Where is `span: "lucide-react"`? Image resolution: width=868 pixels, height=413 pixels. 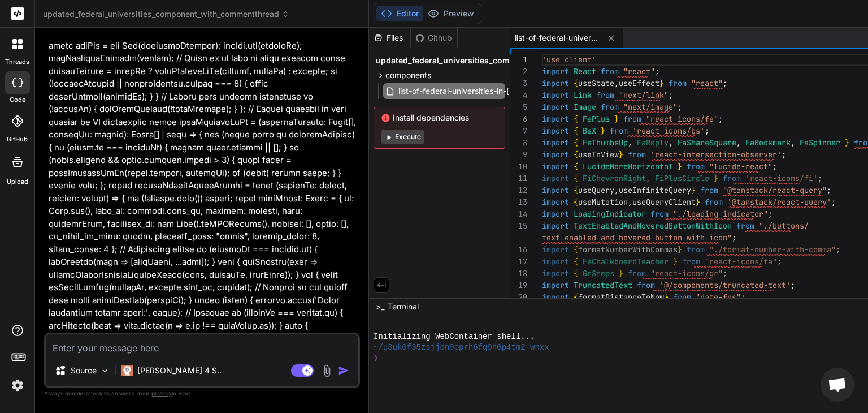
span: "lucide-react" is located at coordinates (741, 166).